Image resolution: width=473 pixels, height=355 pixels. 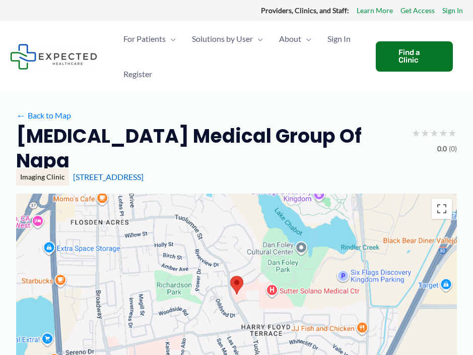 What do you see at coordinates (145, 39) in the screenshot?
I see `span: For Patients` at bounding box center [145, 39].